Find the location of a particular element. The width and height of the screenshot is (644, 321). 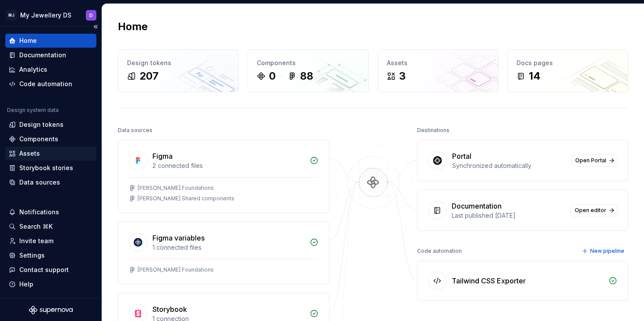

a: Open Portal is located at coordinates (594, 160).